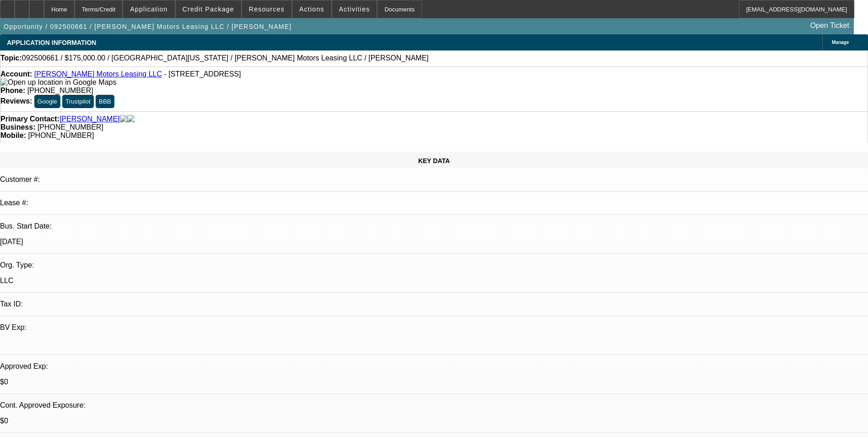 The height and width of the screenshot is (437, 868). I want to click on button: Trustpilot, so click(78, 101).